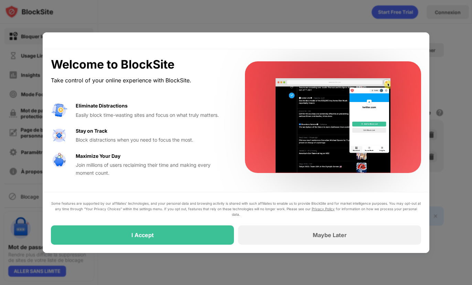  I want to click on img: value-safe-time.svg, so click(59, 160).